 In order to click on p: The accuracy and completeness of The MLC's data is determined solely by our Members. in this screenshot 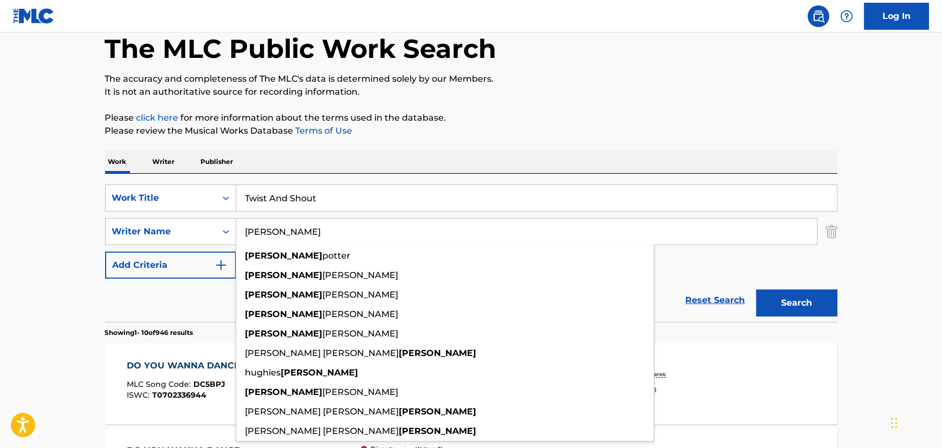, I will do `click(471, 79)`.